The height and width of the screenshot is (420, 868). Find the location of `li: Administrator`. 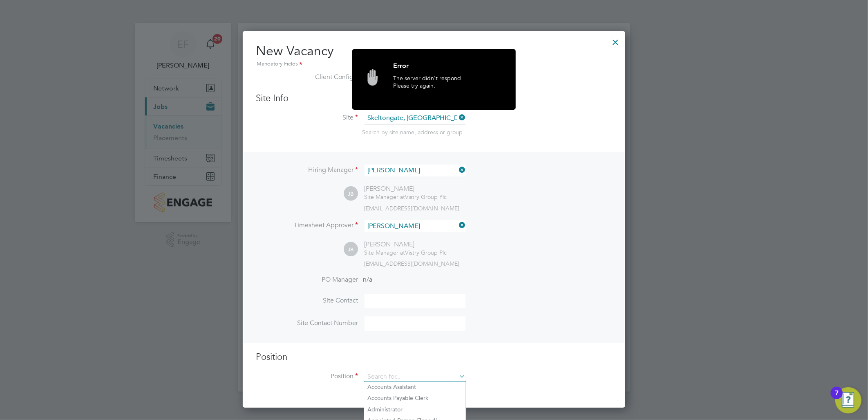

li: Administrator is located at coordinates (415, 409).